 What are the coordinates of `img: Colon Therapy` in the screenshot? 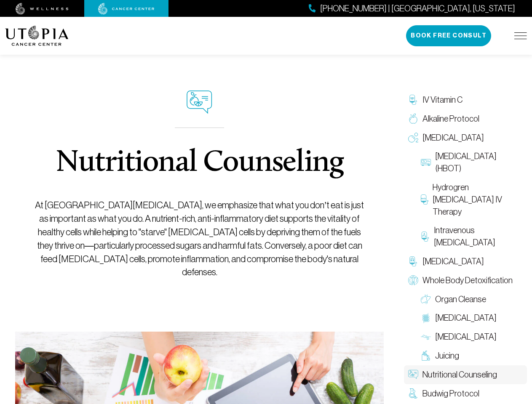 It's located at (426, 318).